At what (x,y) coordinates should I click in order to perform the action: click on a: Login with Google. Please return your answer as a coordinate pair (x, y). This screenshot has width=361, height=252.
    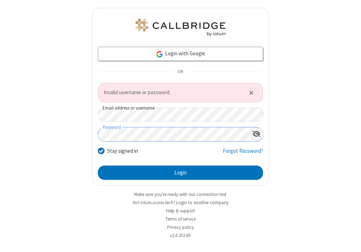
    Looking at the image, I should click on (180, 54).